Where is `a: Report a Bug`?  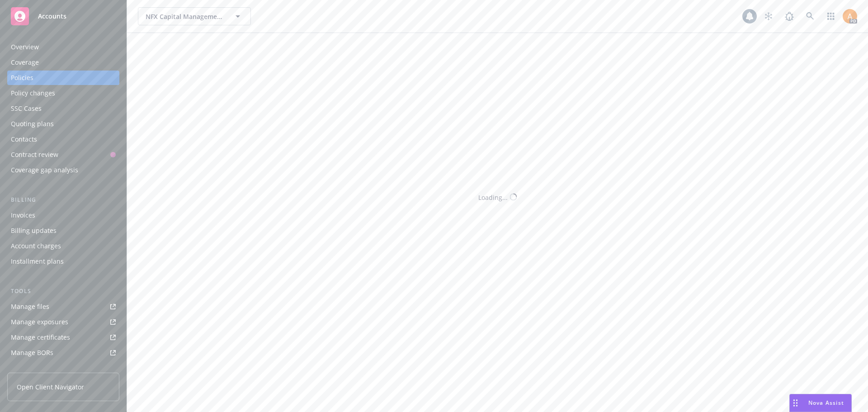 a: Report a Bug is located at coordinates (789, 16).